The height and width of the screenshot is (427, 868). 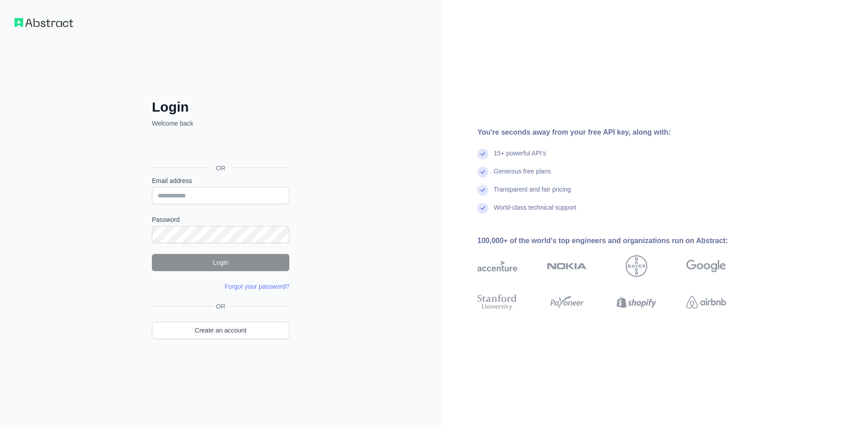 I want to click on label: Email address, so click(x=221, y=180).